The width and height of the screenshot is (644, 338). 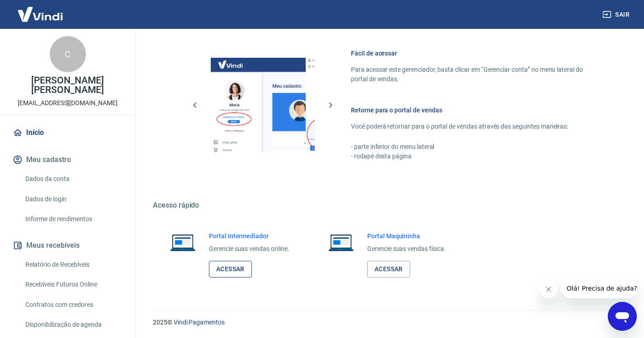 What do you see at coordinates (73, 325) in the screenshot?
I see `a: Disponibilização de agenda` at bounding box center [73, 325].